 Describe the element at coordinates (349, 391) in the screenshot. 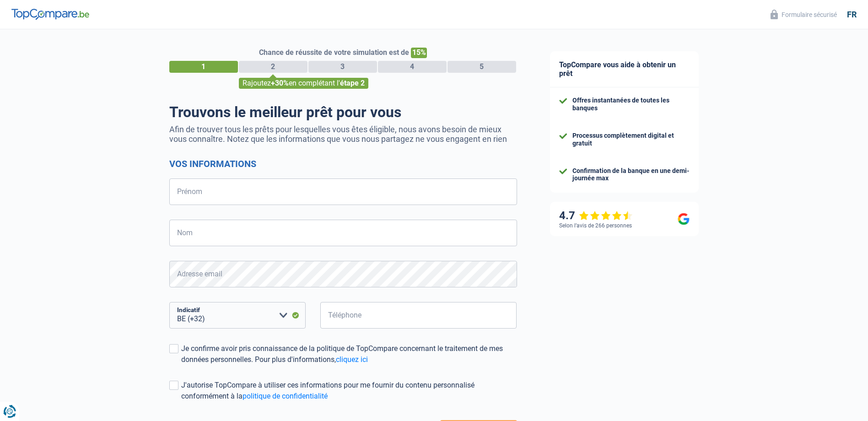

I see `div: J'autorise TopCompare à utiliser ces informations pour me fournir du contenu personnalisé conform...` at that location.